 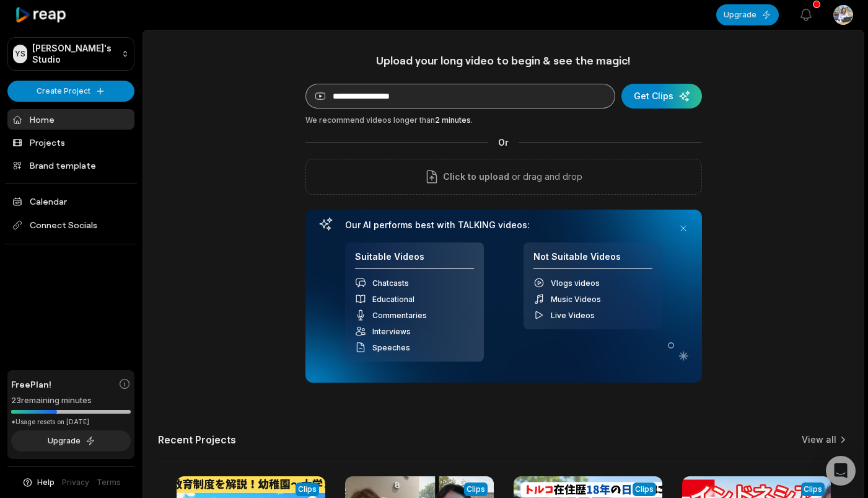 I want to click on a: Privacy, so click(x=76, y=482).